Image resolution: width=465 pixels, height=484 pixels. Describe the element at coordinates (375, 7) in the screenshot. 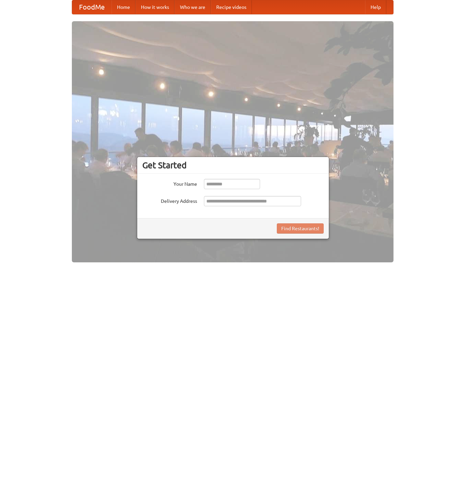

I see `a: Help` at that location.